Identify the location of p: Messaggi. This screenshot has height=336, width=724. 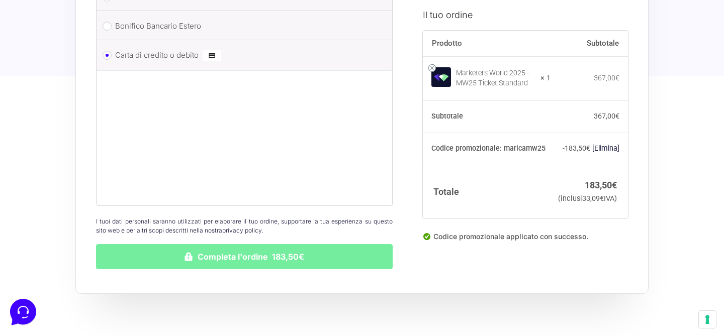
(101, 263).